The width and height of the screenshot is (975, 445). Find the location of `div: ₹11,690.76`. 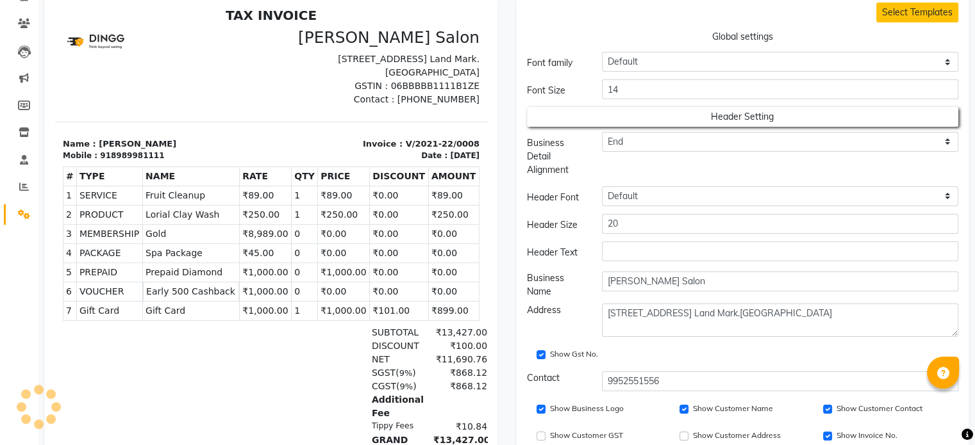

div: ₹11,690.76 is located at coordinates (401, 357).